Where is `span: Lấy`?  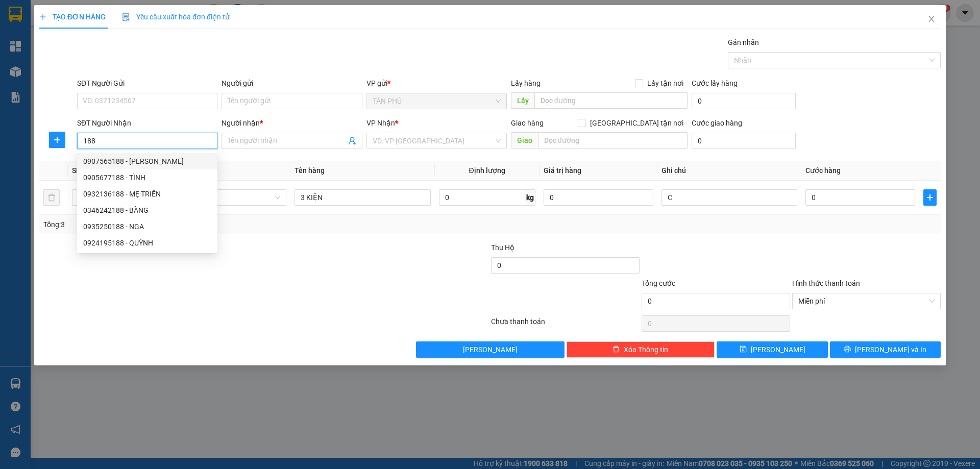
span: Lấy is located at coordinates (523, 100).